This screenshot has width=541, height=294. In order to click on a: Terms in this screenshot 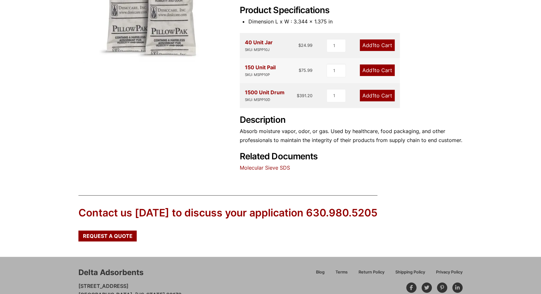, I will do `click(342, 274)`.